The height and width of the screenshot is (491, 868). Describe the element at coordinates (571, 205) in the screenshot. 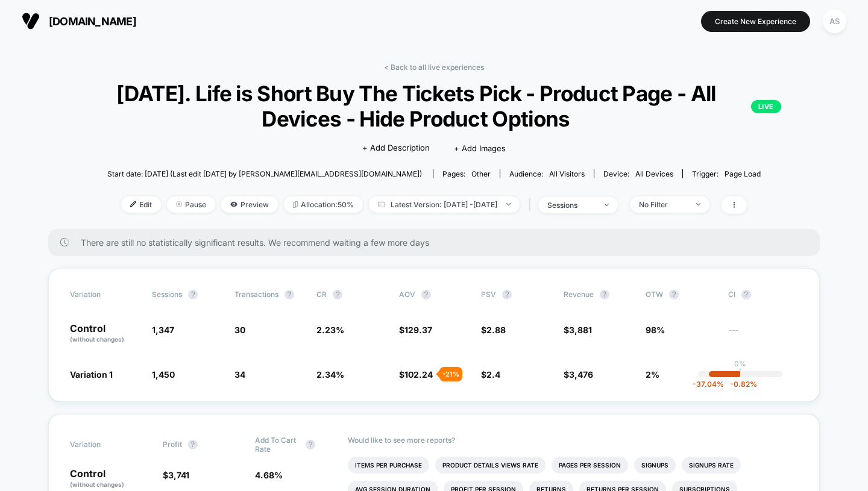

I see `div: sessions` at that location.